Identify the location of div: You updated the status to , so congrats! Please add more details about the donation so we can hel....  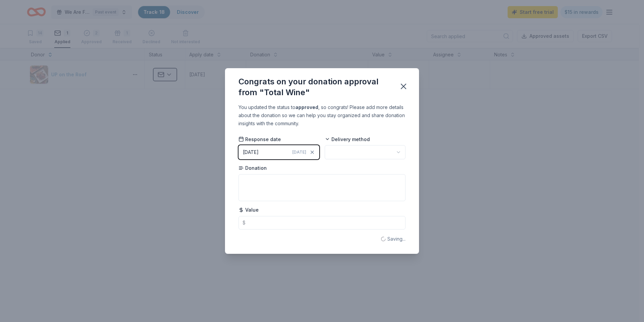
(322, 116).